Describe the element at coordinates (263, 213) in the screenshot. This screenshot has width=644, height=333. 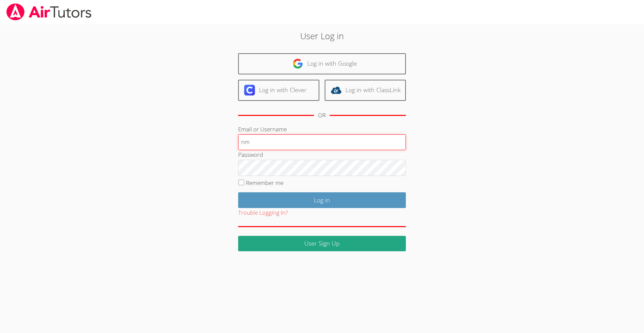
I see `button: Trouble Logging In?` at that location.